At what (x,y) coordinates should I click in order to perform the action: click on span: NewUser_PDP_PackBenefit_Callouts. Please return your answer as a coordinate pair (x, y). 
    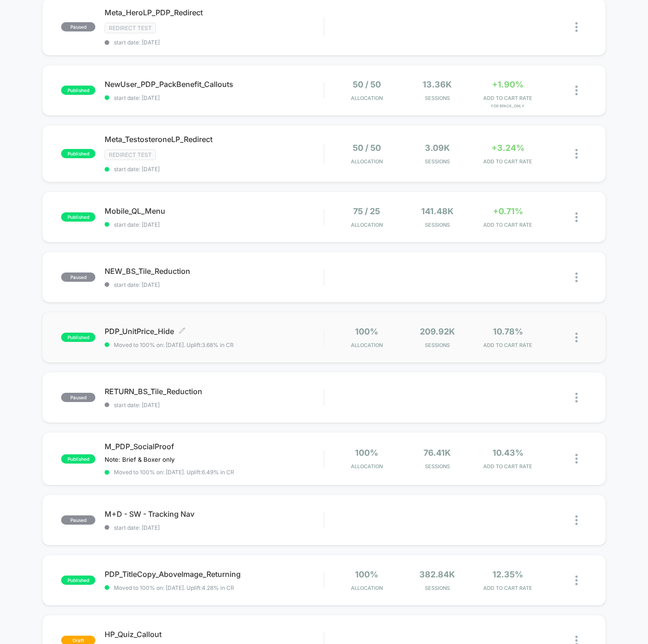
    Looking at the image, I should click on (214, 84).